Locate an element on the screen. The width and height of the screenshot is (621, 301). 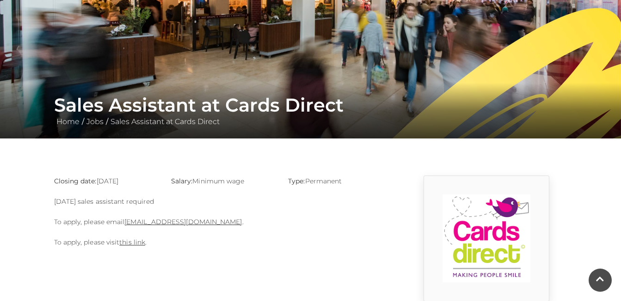
strong: Type: is located at coordinates (297, 181).